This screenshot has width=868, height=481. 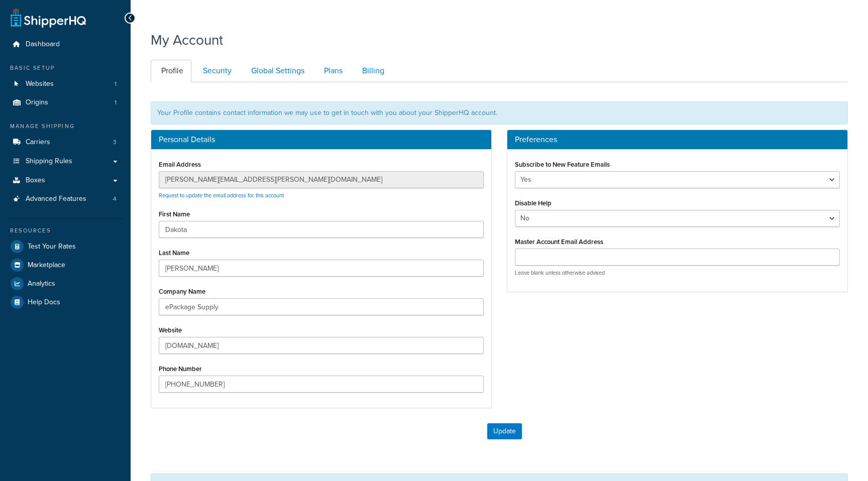 What do you see at coordinates (332, 71) in the screenshot?
I see `a: Plans` at bounding box center [332, 71].